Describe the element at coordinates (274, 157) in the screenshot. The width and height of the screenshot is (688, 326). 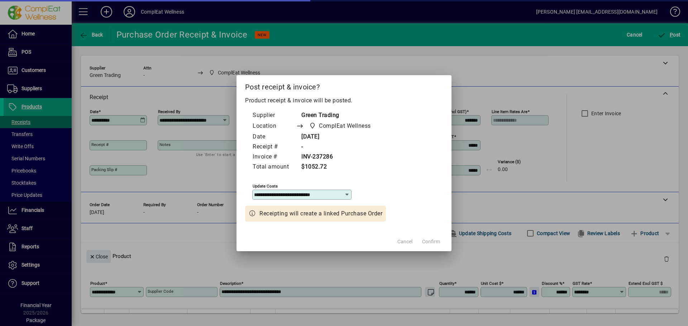
I see `td: Invoice #` at that location.